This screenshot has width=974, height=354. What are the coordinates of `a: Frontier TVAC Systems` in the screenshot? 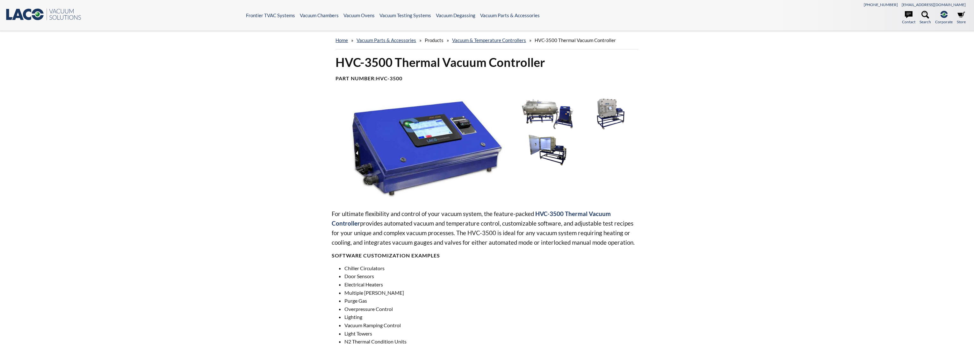 It's located at (271, 15).